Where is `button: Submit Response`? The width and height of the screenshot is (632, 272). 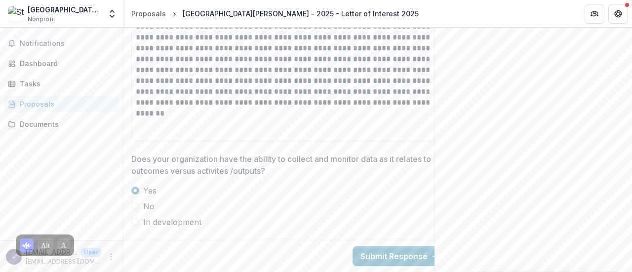 button: Submit Response is located at coordinates (400, 256).